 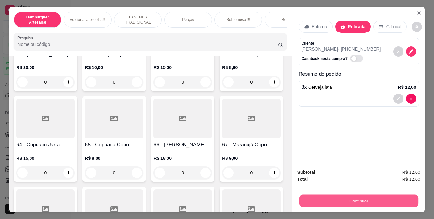 I want to click on label: Automatic updates, so click(x=358, y=59).